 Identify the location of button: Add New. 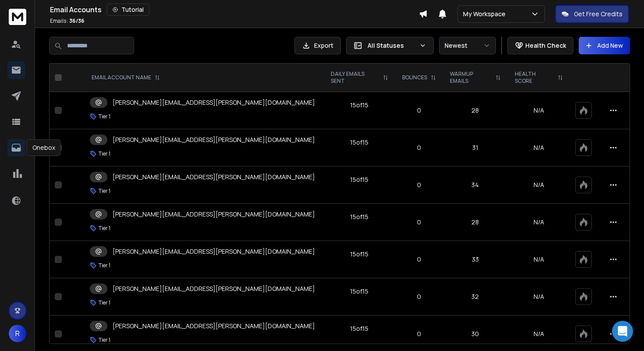
(604, 46).